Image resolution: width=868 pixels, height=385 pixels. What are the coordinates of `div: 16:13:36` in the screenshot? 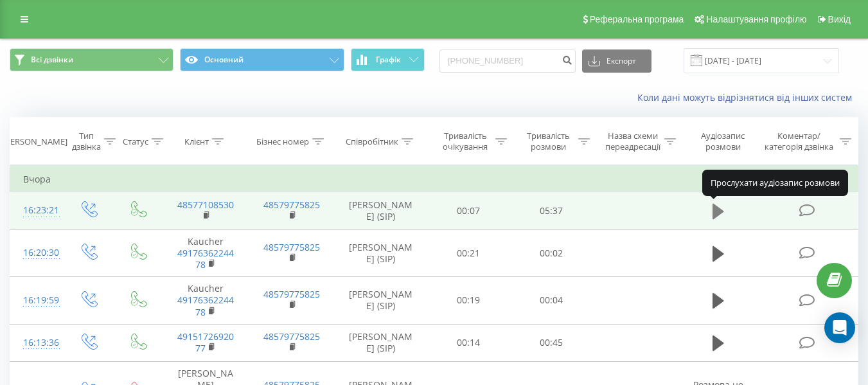 It's located at (37, 343).